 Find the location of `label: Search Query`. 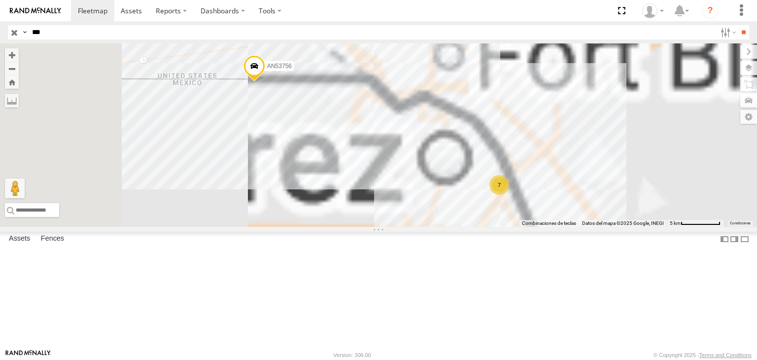

label: Search Query is located at coordinates (25, 32).